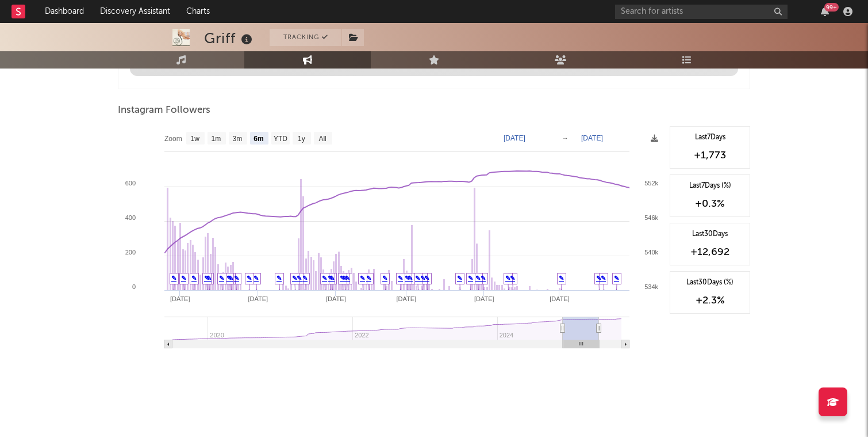  What do you see at coordinates (280, 138) in the screenshot?
I see `text: YTD` at bounding box center [280, 138].